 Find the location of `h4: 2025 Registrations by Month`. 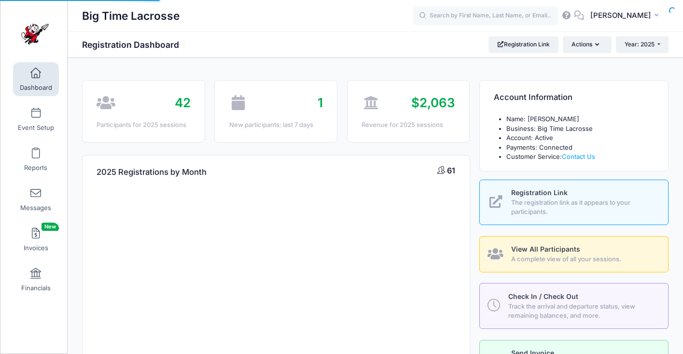

h4: 2025 Registrations by Month is located at coordinates (151, 172).